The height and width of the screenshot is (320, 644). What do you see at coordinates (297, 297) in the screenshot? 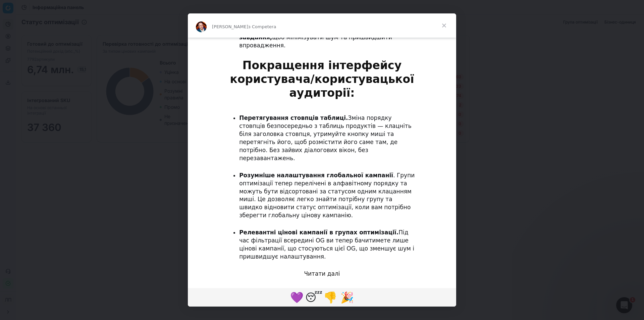
I see `span: реакція пурпурового серця` at bounding box center [297, 297].